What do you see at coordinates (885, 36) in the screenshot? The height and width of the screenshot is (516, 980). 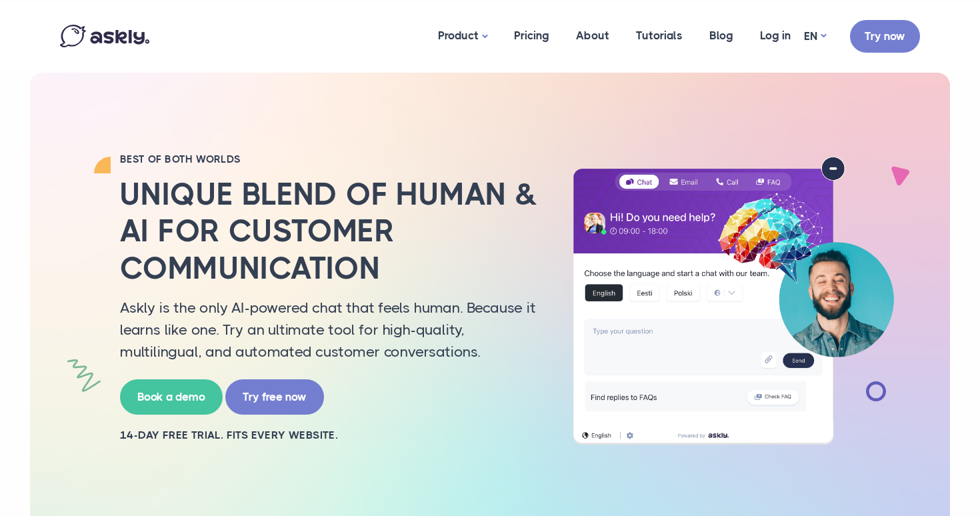 I see `a: Try now` at bounding box center [885, 36].